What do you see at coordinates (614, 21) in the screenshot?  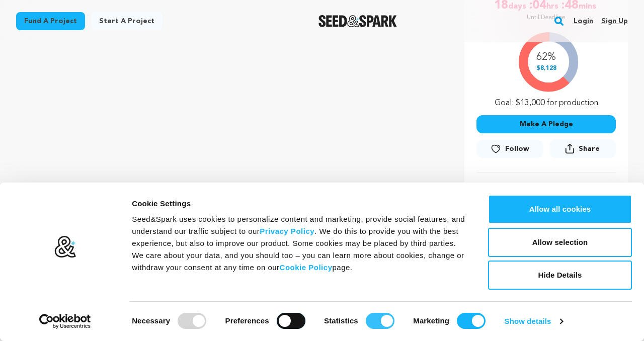 I see `a: Sign up` at bounding box center [614, 21].